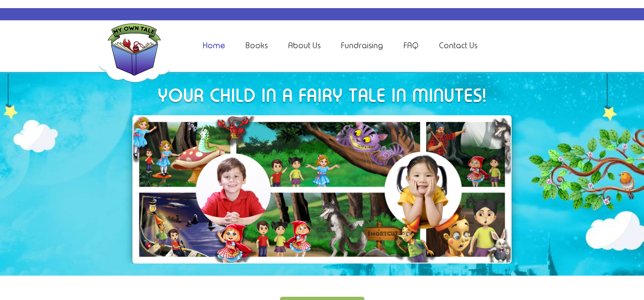 This screenshot has width=644, height=300. What do you see at coordinates (304, 46) in the screenshot?
I see `a: About Us` at bounding box center [304, 46].